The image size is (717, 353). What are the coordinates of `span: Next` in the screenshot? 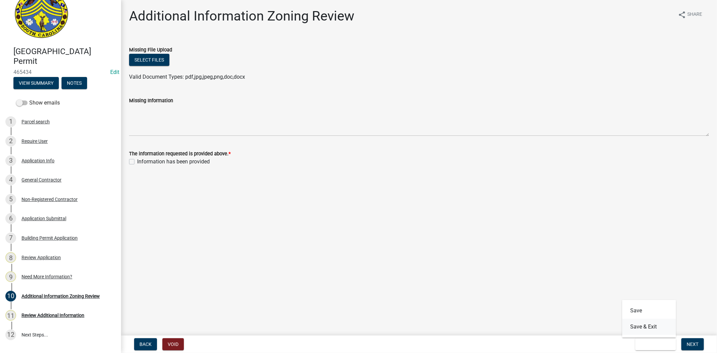 It's located at (693, 344).